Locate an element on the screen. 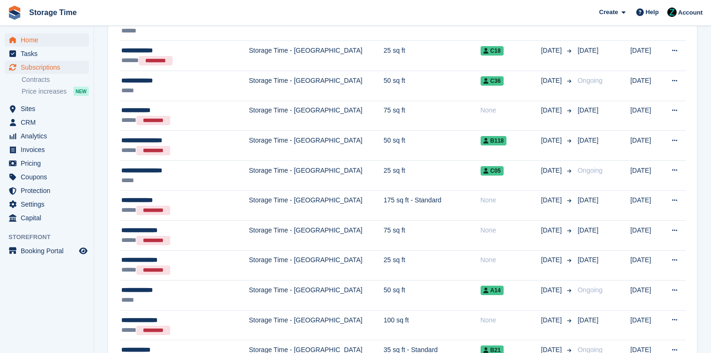  span: Capital is located at coordinates (49, 218).